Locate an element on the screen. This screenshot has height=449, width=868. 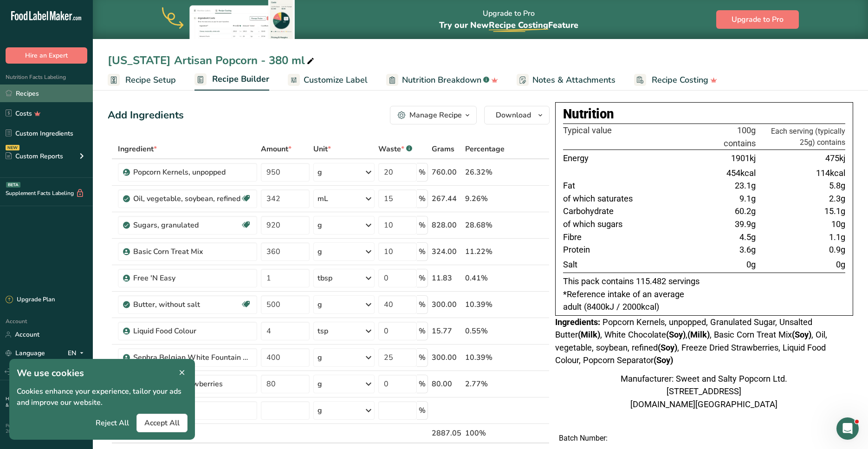
a: Notes & Attachments is located at coordinates (566, 80).